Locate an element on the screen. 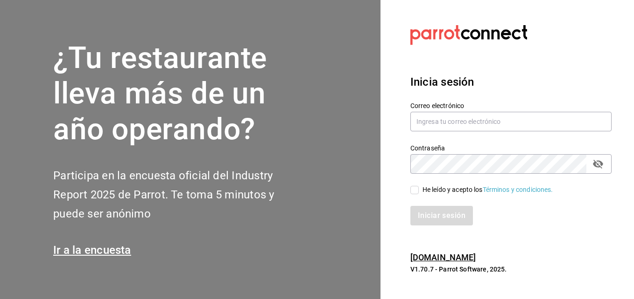 This screenshot has width=634, height=299. p: V1.70.7 - Parrot Software, 2025. is located at coordinates (510, 270).